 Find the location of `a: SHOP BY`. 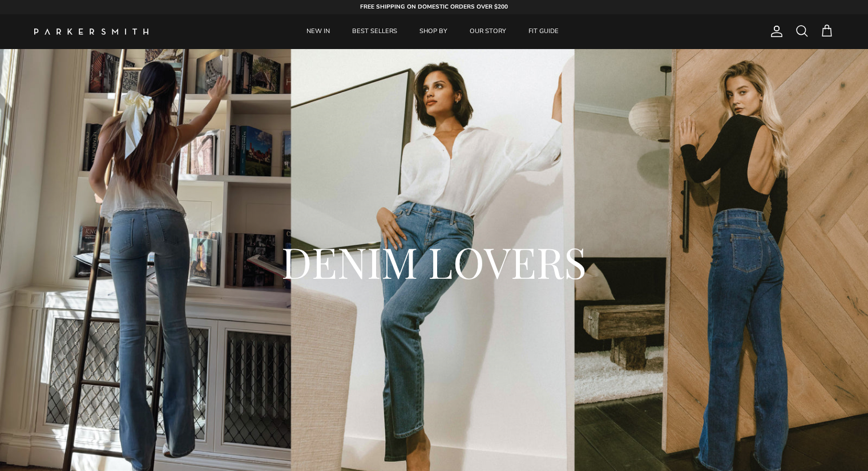

a: SHOP BY is located at coordinates (433, 31).